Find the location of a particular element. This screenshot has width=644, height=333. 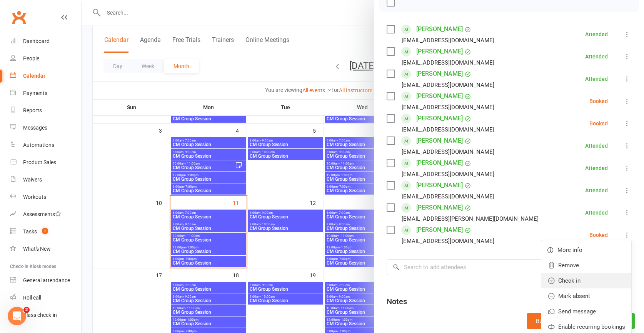

a: Roll call is located at coordinates (45, 297).